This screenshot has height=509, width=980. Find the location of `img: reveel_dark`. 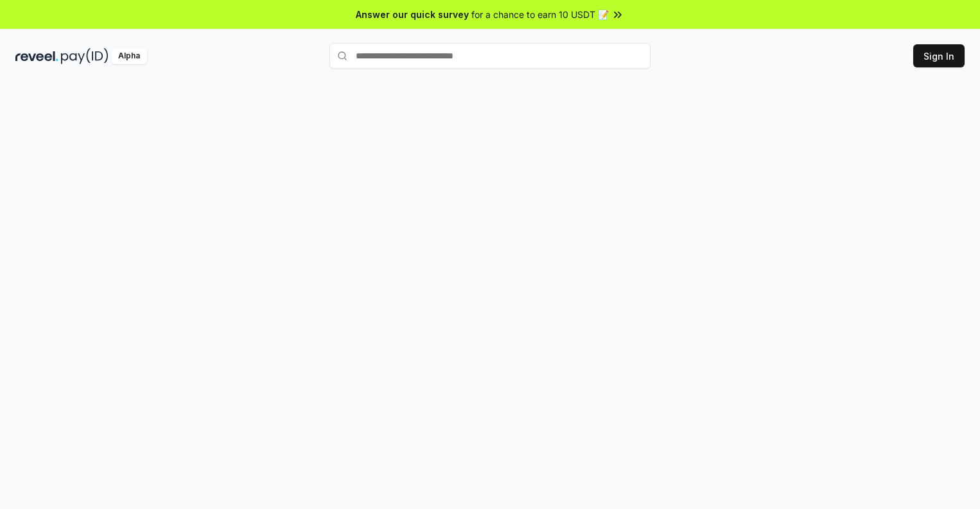

img: reveel_dark is located at coordinates (36, 56).